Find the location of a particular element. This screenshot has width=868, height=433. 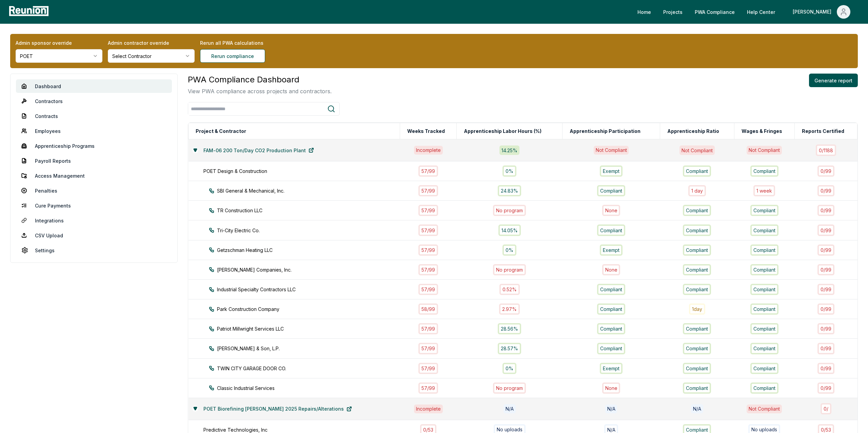

a: Integrations is located at coordinates (94, 221).